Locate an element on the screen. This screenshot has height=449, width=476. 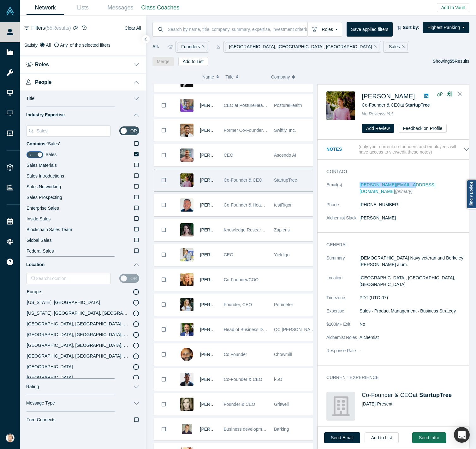
span: PostureHealth is located at coordinates (288, 105).